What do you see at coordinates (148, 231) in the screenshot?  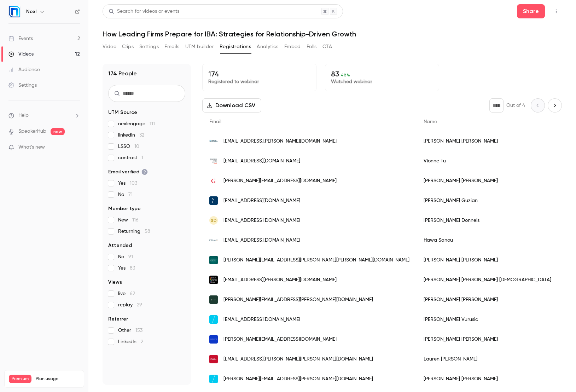 I see `span: 58` at bounding box center [148, 231].